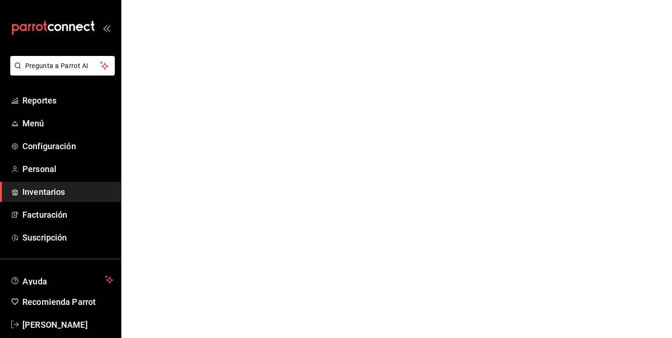 The width and height of the screenshot is (672, 338). Describe the element at coordinates (68, 215) in the screenshot. I see `span: Facturación` at that location.